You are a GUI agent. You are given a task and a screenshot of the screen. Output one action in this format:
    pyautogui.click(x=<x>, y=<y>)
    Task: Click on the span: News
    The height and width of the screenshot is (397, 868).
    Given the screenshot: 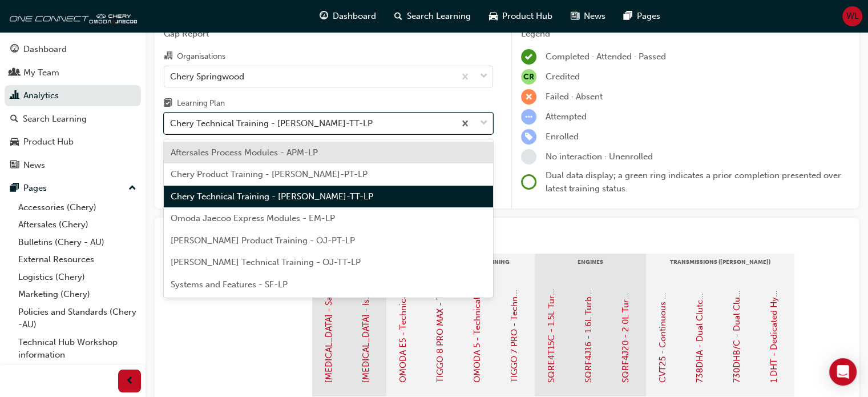 What is the action you would take?
    pyautogui.click(x=595, y=16)
    